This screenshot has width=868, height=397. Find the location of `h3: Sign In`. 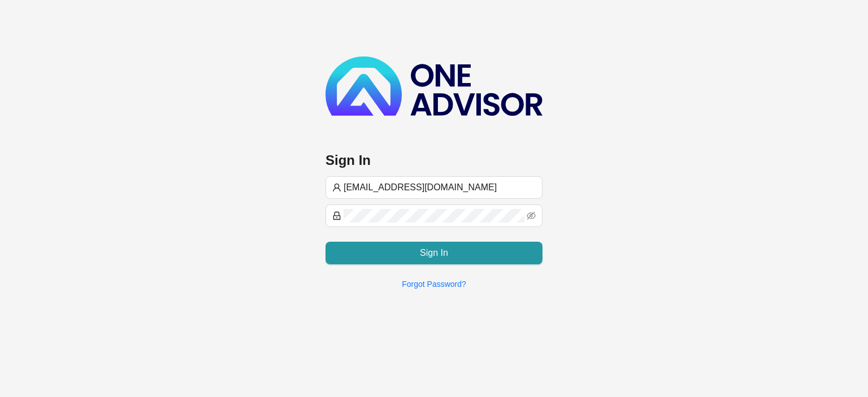

h3: Sign In is located at coordinates (434, 160).